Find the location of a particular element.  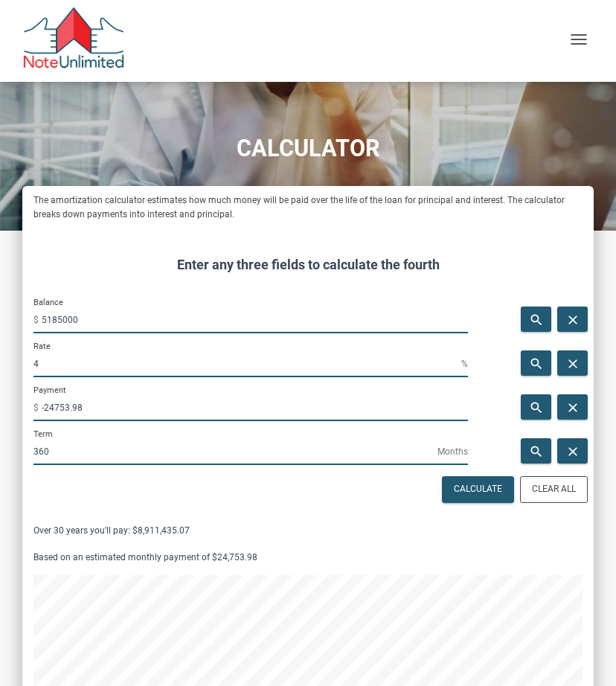

label: Term is located at coordinates (43, 434).